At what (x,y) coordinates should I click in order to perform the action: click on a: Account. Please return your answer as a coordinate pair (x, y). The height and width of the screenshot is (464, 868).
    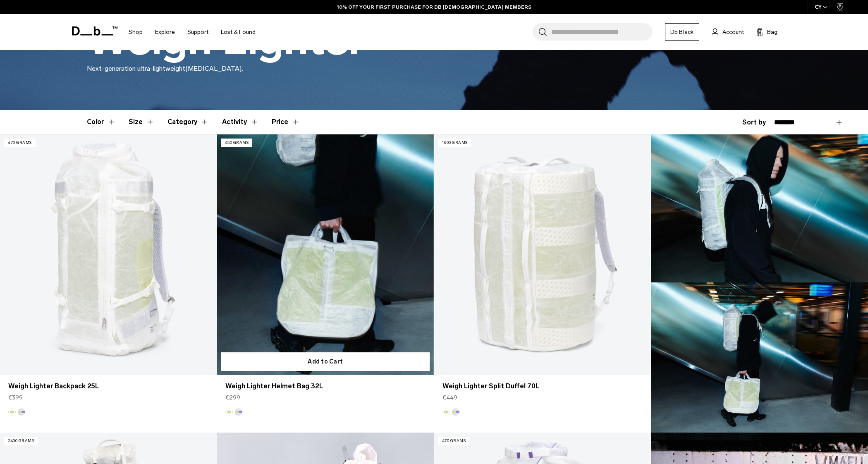
    Looking at the image, I should click on (728, 32).